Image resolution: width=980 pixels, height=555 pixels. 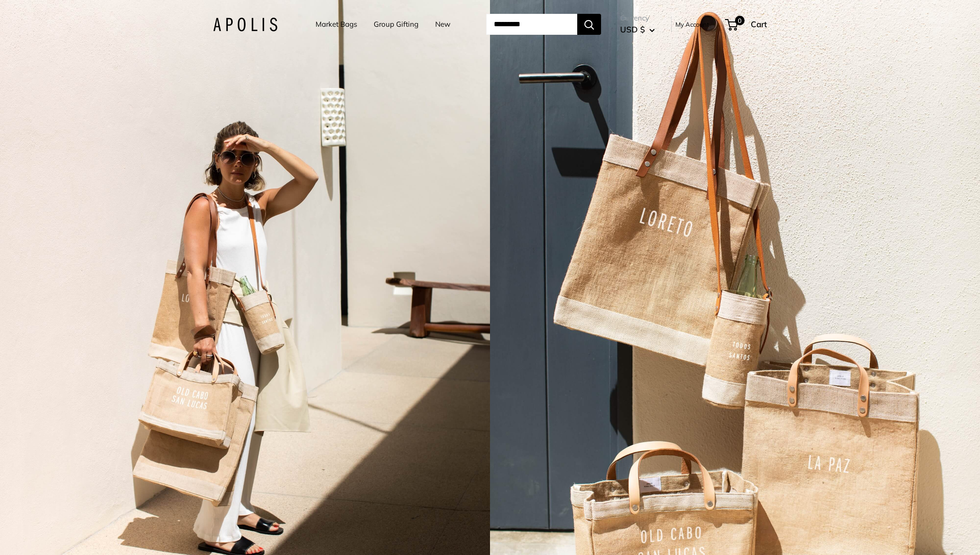 I want to click on span: Currency, so click(x=637, y=18).